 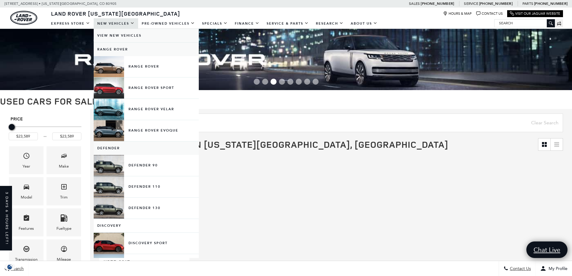 What do you see at coordinates (64, 219) in the screenshot?
I see `span: Fueltype` at bounding box center [64, 219].